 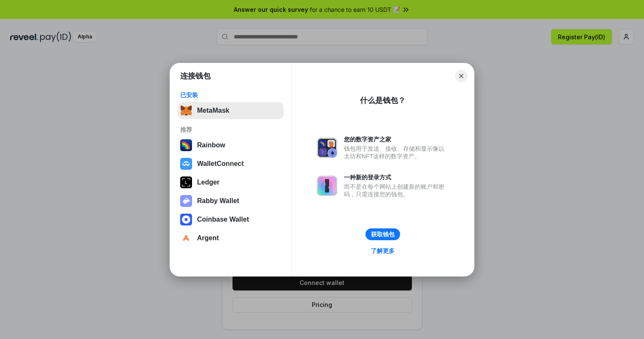 I want to click on div: 了解更多, so click(x=383, y=251).